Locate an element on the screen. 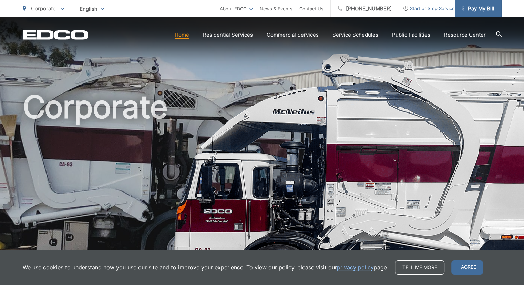 The height and width of the screenshot is (285, 524). span: Pay My Bill is located at coordinates (478, 9).